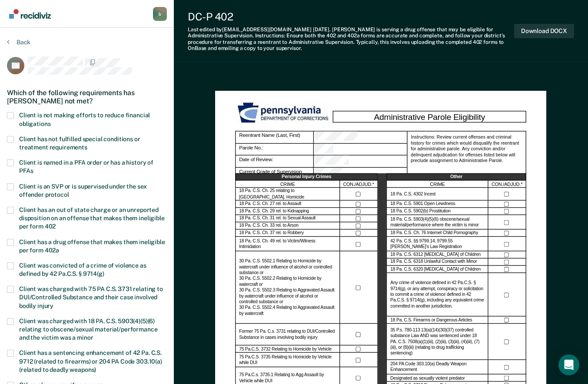 This screenshot has width=588, height=384. Describe the element at coordinates (435, 234) in the screenshot. I see `label: 18 Pa. C.S. Ch. 76 Internet Child Pornography` at that location.